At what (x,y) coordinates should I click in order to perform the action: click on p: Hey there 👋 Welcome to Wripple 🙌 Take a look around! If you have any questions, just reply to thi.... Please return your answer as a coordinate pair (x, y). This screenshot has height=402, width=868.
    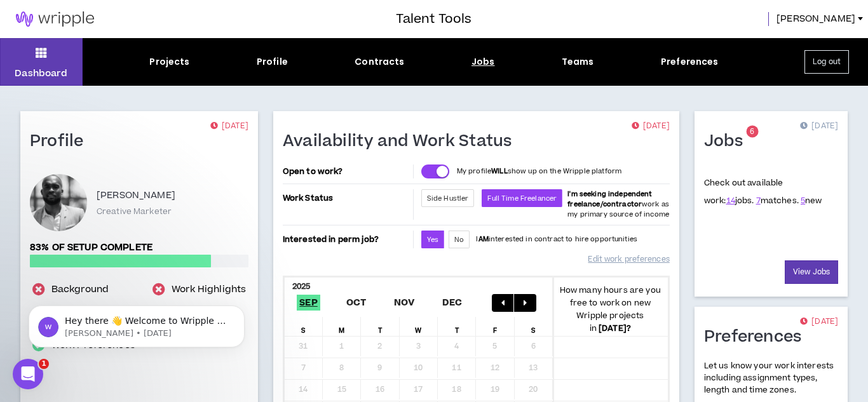
    Looking at the image, I should click on (138, 42).